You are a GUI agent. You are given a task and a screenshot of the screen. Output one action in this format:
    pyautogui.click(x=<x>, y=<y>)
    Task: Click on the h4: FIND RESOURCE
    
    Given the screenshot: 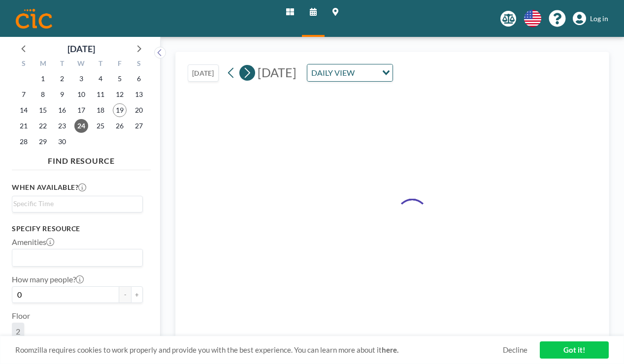 What is the action you would take?
    pyautogui.click(x=81, y=159)
    